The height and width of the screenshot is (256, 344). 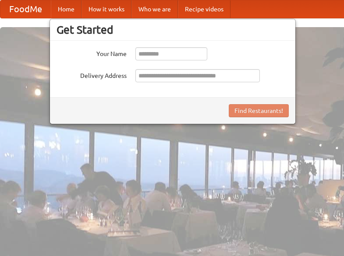 What do you see at coordinates (173, 30) in the screenshot?
I see `h3: Get Started` at bounding box center [173, 30].